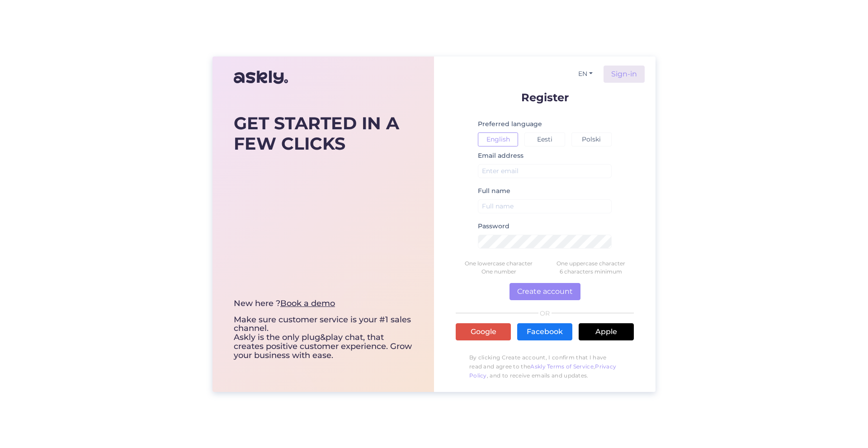  Describe the element at coordinates (494, 226) in the screenshot. I see `label: Password` at that location.